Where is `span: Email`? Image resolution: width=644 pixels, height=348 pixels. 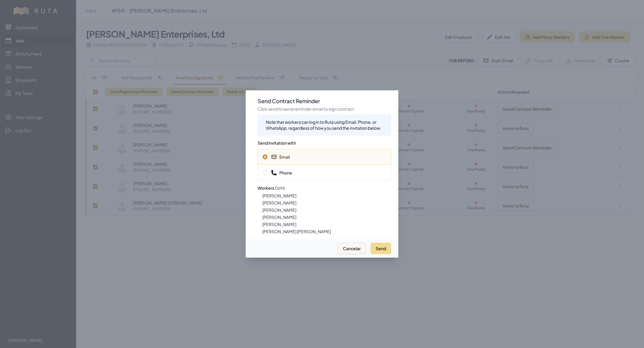 span: Email is located at coordinates (280, 157).